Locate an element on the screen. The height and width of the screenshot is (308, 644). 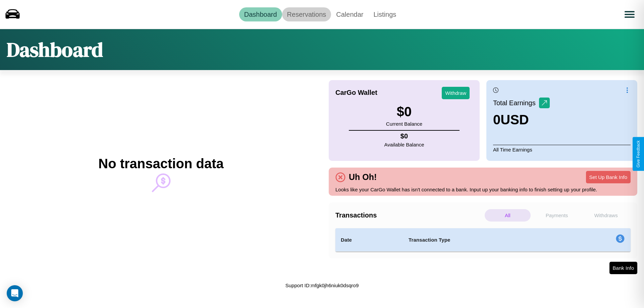
a: Calendar is located at coordinates (350, 15).